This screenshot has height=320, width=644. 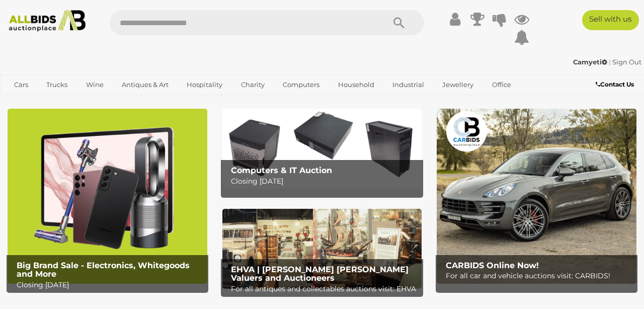 I want to click on a: Contact Us, so click(x=616, y=85).